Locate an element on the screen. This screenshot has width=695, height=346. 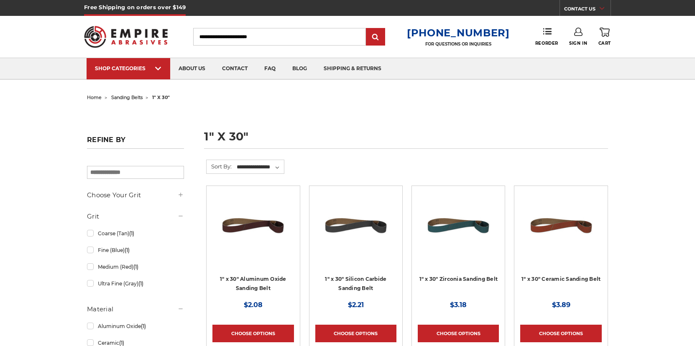
a: Medium (Red) is located at coordinates (135, 267).